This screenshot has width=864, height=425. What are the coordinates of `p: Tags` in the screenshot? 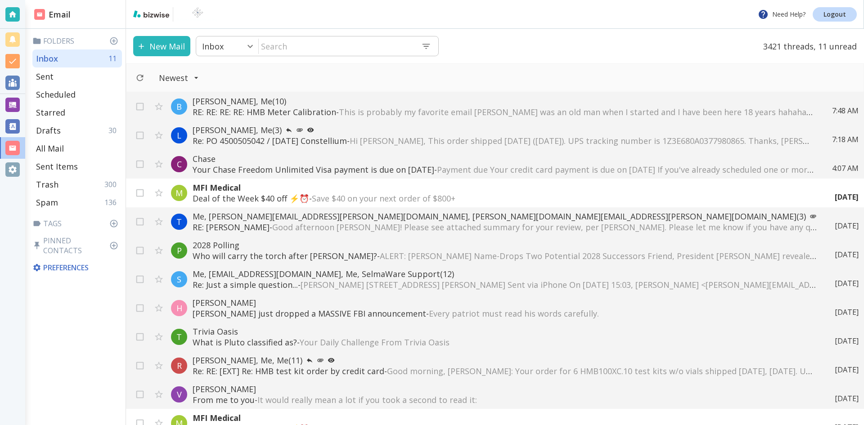 It's located at (77, 224).